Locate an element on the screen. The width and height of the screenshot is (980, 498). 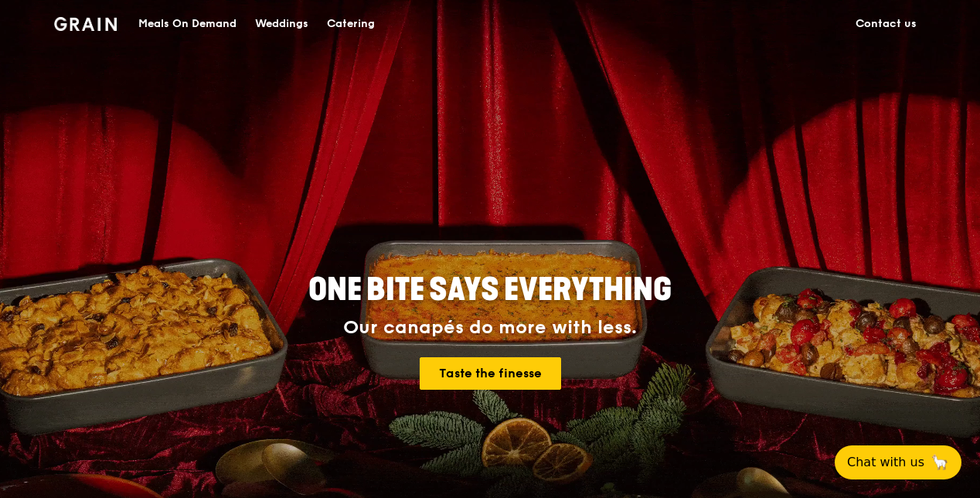
img: Grain is located at coordinates (85, 24).